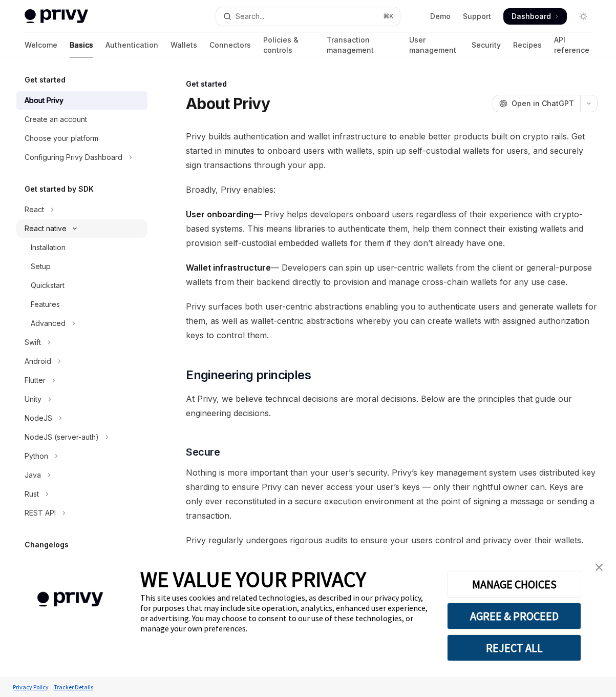 The height and width of the screenshot is (697, 616). I want to click on span: — Privy helps developers onboard users regardless of their experience with crypto-based systems. ..., so click(391, 228).